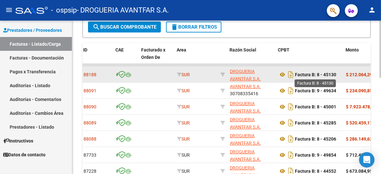 The image size is (381, 174). Describe the element at coordinates (359, 123) in the screenshot. I see `strong: $ 520.459,17` at that location.